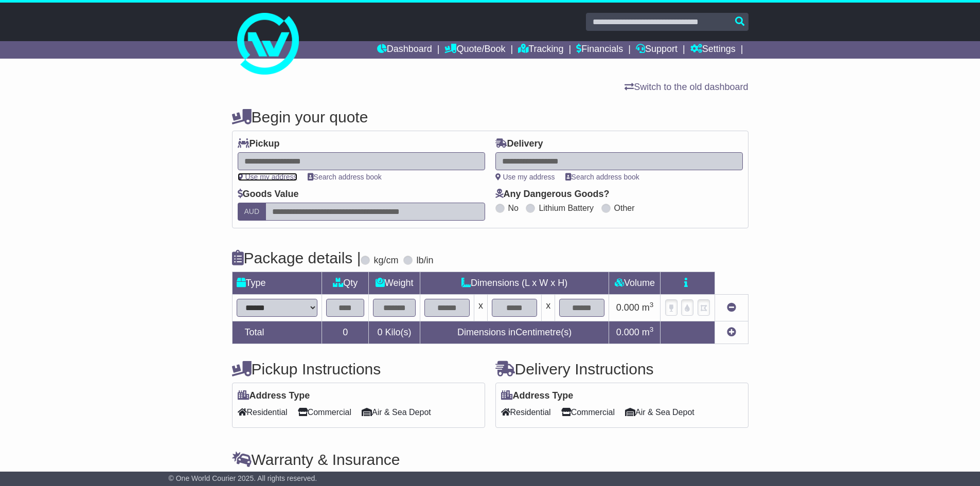  What do you see at coordinates (475, 50) in the screenshot?
I see `a: Quote/Book` at bounding box center [475, 50].